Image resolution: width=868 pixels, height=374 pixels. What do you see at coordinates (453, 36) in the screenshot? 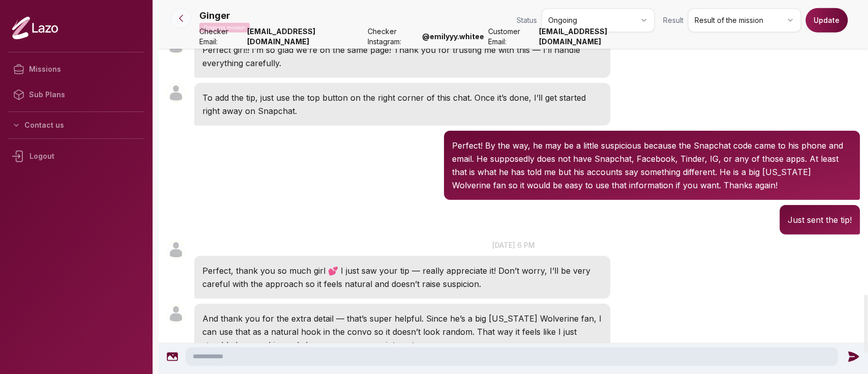
I see `strong: @ emilyyy.whitee` at bounding box center [453, 36].